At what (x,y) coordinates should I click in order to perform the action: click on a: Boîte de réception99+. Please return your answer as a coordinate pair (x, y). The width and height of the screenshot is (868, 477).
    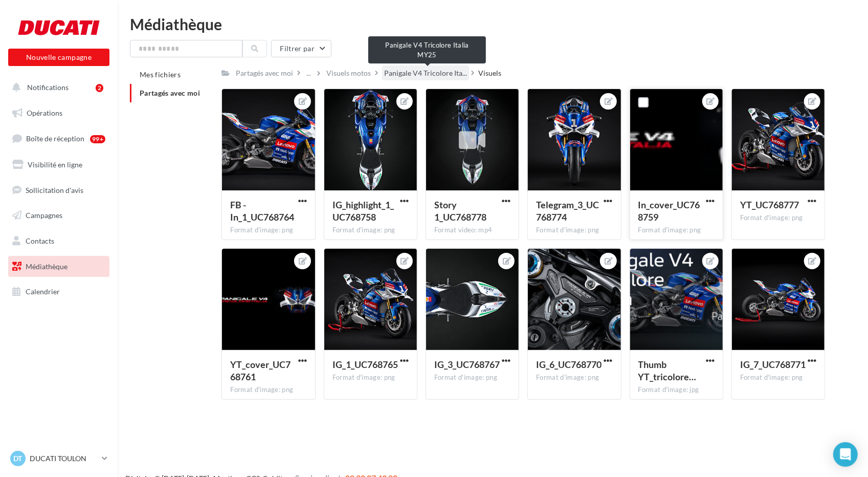
    Looking at the image, I should click on (59, 138).